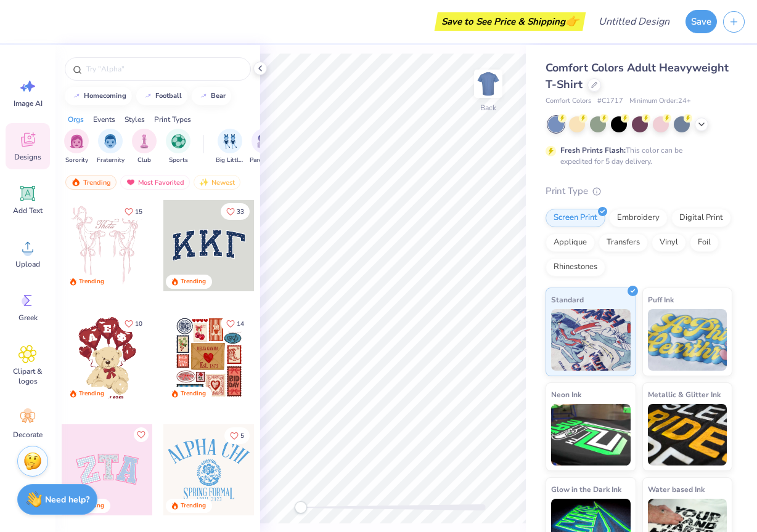  Describe the element at coordinates (669, 243) in the screenshot. I see `div: Vinyl` at that location.